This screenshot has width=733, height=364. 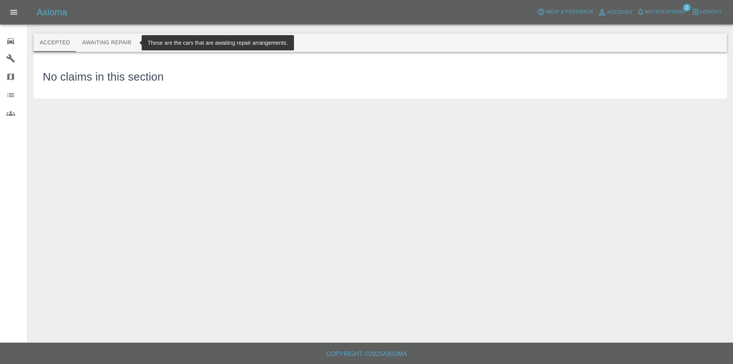 What do you see at coordinates (103, 77) in the screenshot?
I see `h3: No claims in this section` at bounding box center [103, 77].